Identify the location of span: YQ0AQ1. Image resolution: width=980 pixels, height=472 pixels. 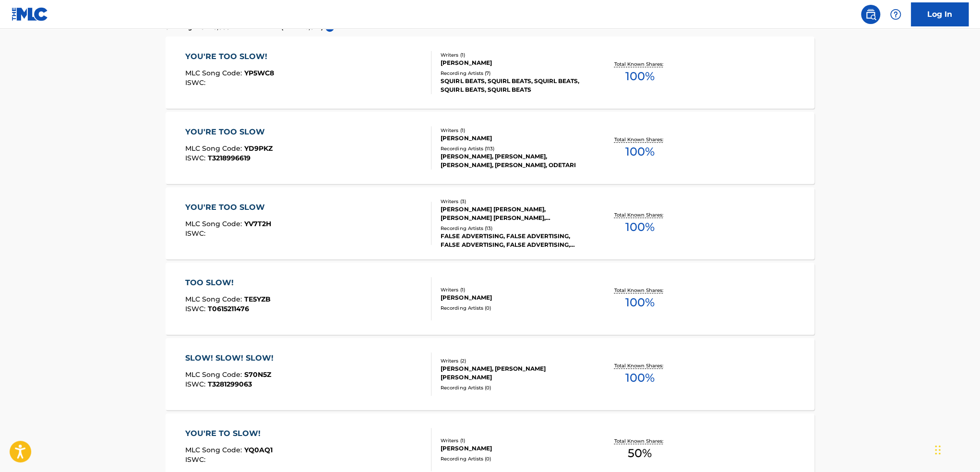
(258, 450).